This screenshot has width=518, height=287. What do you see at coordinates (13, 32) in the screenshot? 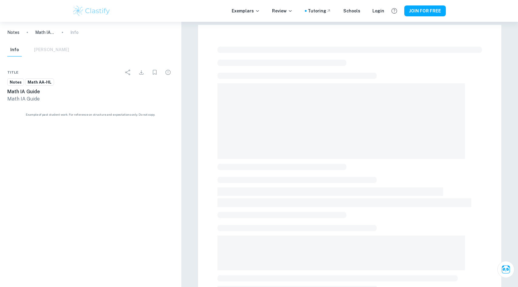
I see `p: Notes` at bounding box center [13, 32].